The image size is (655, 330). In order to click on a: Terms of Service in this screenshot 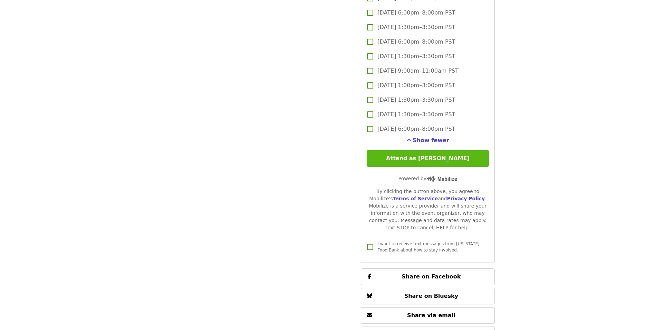, I will do `click(415, 198)`.